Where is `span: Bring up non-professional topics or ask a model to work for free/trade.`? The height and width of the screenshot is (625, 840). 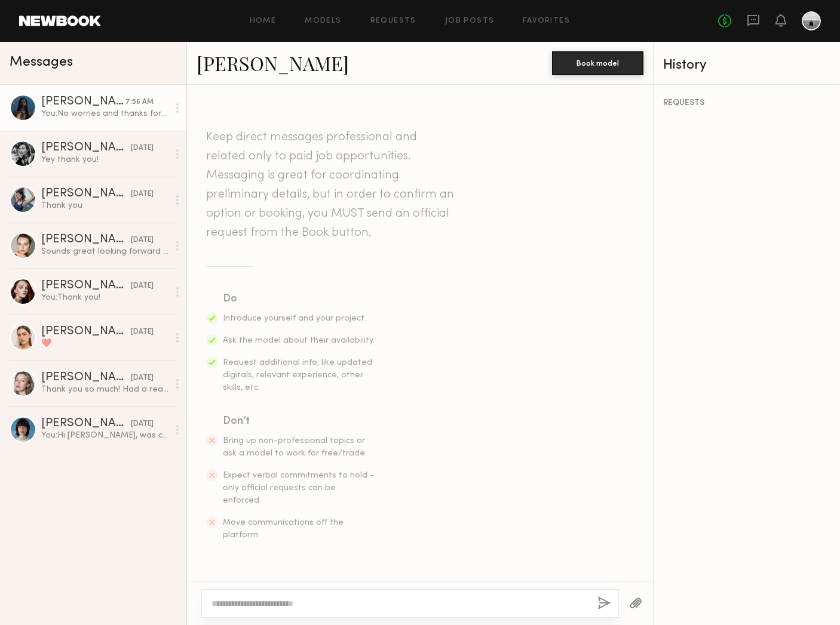
span: Bring up non-professional topics or ask a model to work for free/trade. is located at coordinates (294, 448).